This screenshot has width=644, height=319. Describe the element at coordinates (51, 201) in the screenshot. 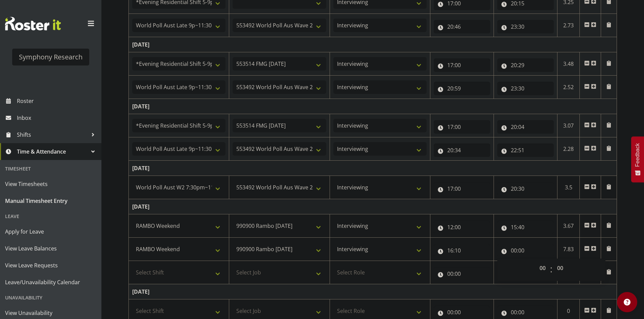

I see `span: Manual Timesheet Entry` at that location.